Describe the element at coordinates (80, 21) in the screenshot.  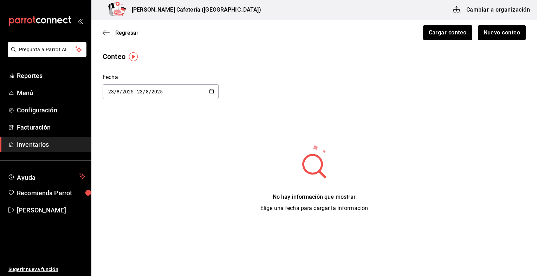
I see `button: open_drawer_menu` at that location.